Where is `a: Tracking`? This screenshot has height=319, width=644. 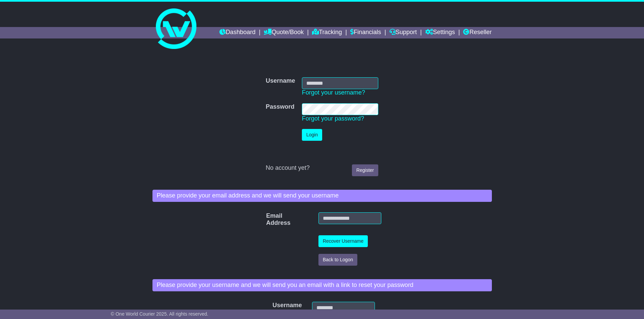
a: Tracking is located at coordinates (327, 33).